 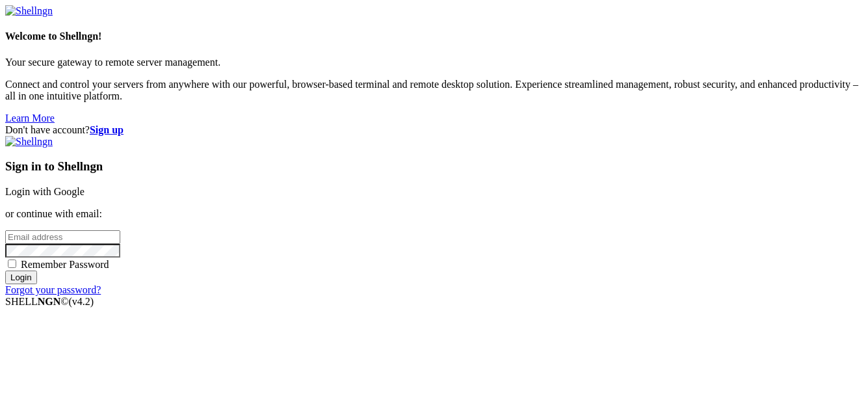 I want to click on a: Forgot your password?, so click(x=53, y=290).